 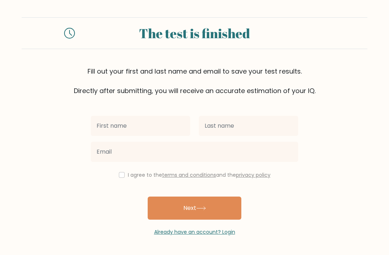 What do you see at coordinates (195, 152) in the screenshot?
I see `input: Email` at bounding box center [195, 152].